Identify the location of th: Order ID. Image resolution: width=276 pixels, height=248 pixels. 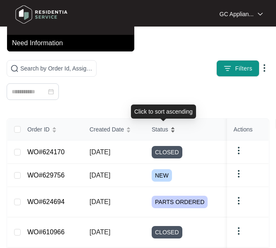
(52, 130).